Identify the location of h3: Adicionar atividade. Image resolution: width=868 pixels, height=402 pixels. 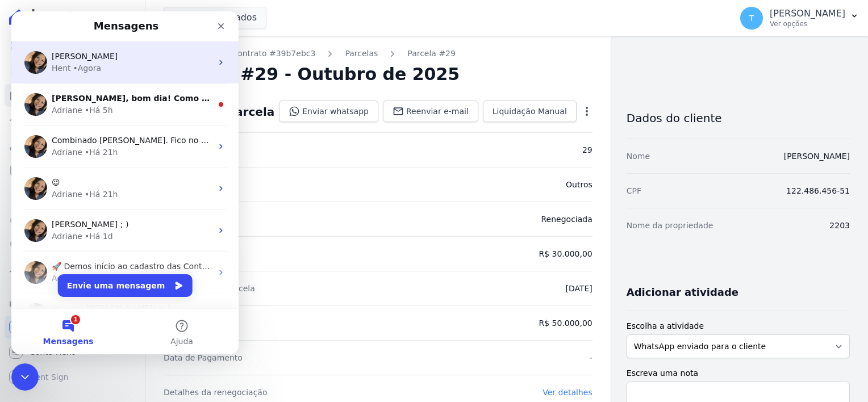
(682, 292).